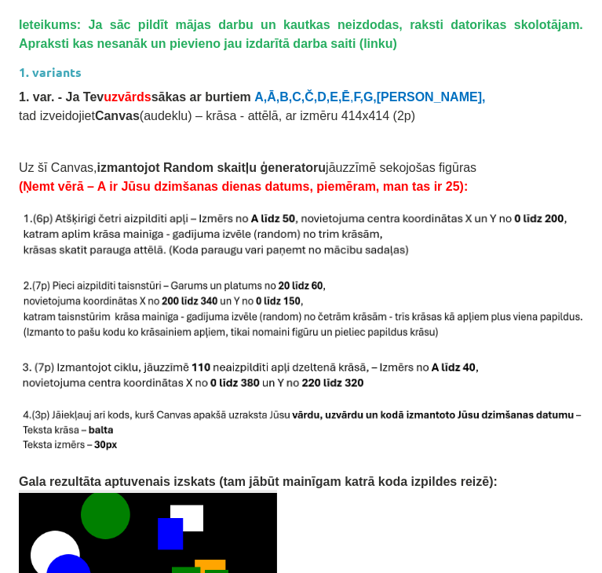  I want to click on span: 1. var. - Ja Tev sākas ar burtiem, so click(135, 97).